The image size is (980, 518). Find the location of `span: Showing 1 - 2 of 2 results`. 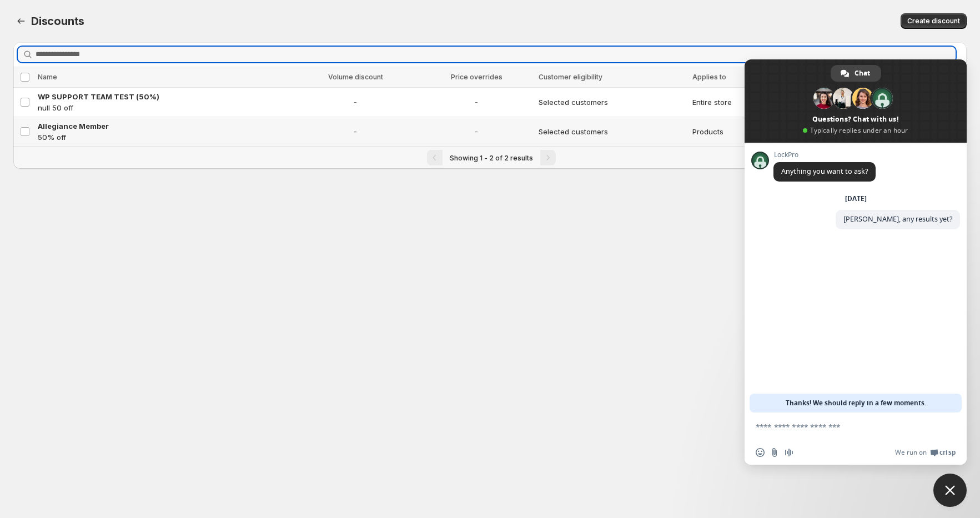

span: Showing 1 - 2 of 2 results is located at coordinates (491, 157).